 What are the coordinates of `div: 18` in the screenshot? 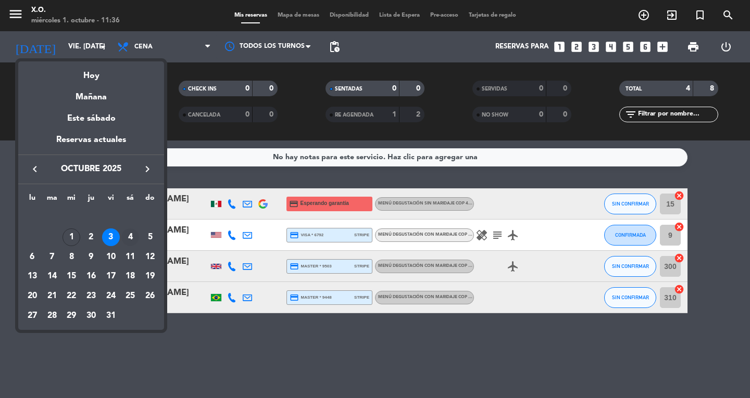 It's located at (130, 276).